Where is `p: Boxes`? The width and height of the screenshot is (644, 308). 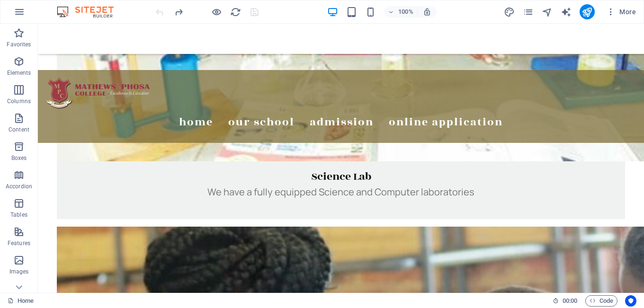
p: Boxes is located at coordinates (19, 159).